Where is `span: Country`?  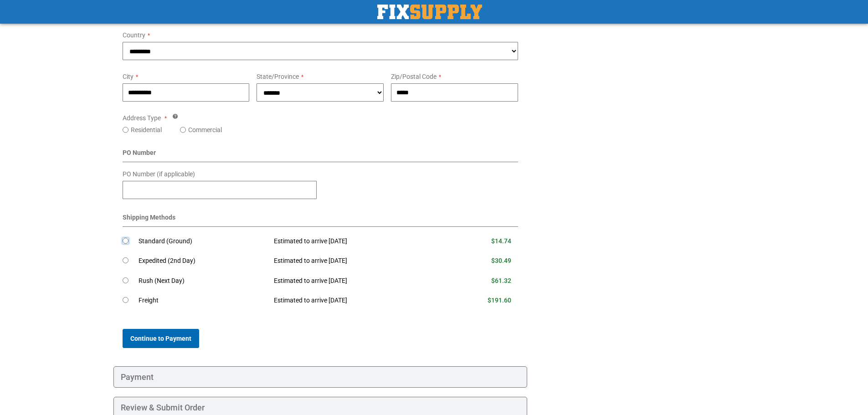
span: Country is located at coordinates (134, 35).